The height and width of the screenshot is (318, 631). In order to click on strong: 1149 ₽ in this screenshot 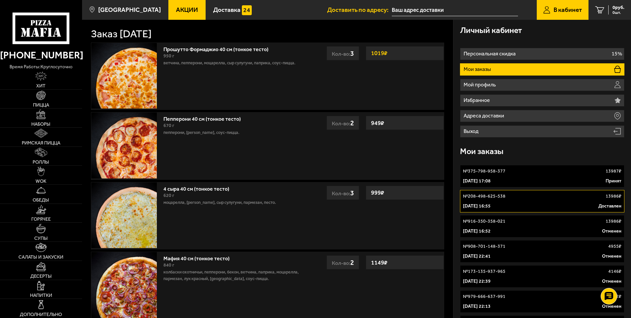, I will do `click(379, 262)`.